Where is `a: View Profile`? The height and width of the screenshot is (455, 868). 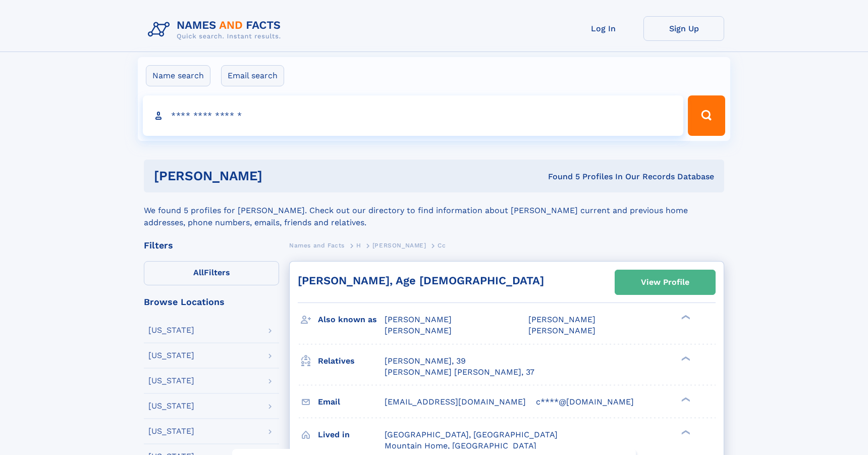 a: View Profile is located at coordinates (666, 282).